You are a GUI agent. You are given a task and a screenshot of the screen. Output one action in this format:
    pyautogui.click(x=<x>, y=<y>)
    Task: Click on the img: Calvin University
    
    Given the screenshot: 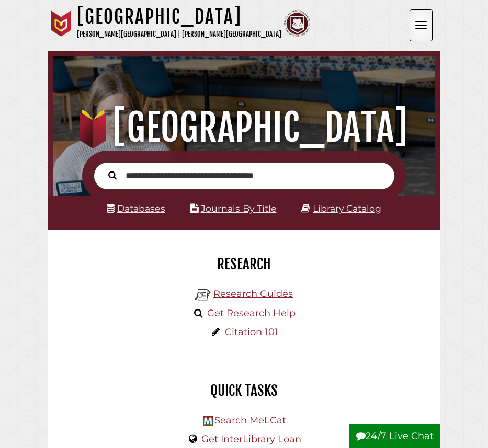 What is the action you would take?
    pyautogui.click(x=61, y=24)
    